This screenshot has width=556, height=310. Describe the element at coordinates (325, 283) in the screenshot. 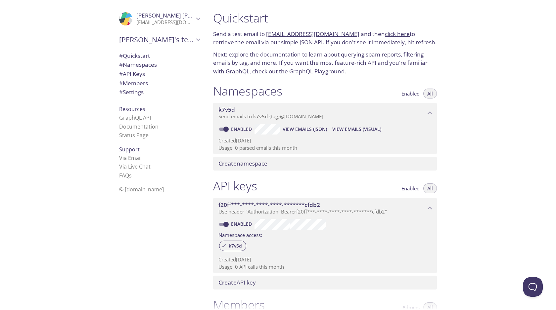

I see `div: Create API Key` at that location.